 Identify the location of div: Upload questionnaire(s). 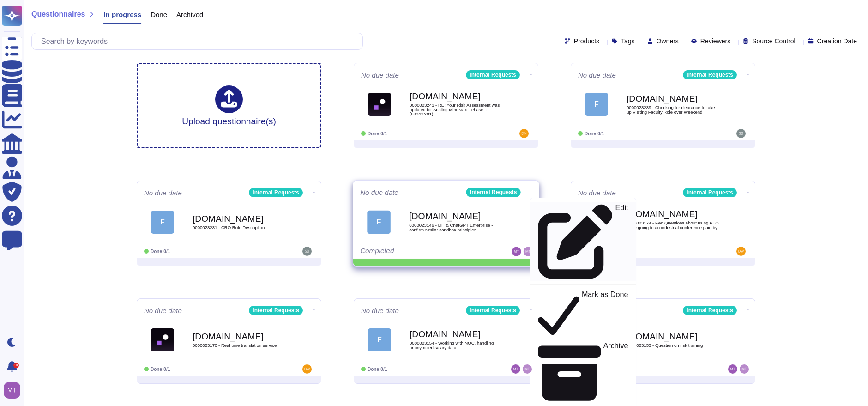
(229, 105).